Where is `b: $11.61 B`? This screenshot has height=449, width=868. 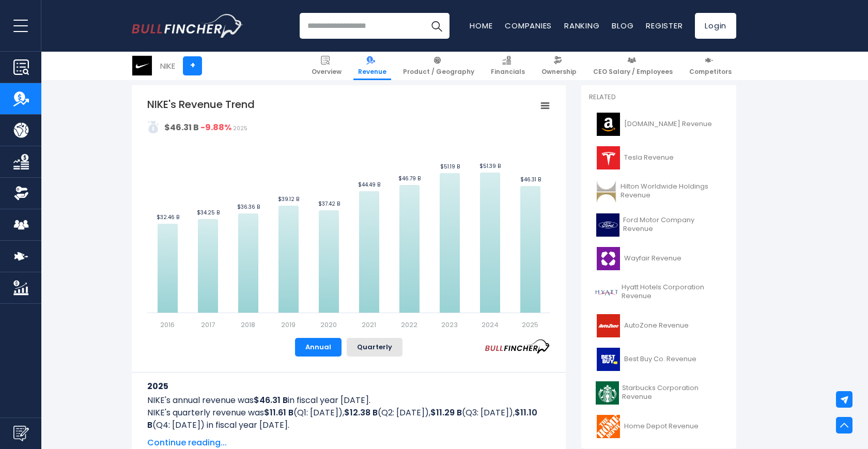
b: $11.61 B is located at coordinates (278, 412).